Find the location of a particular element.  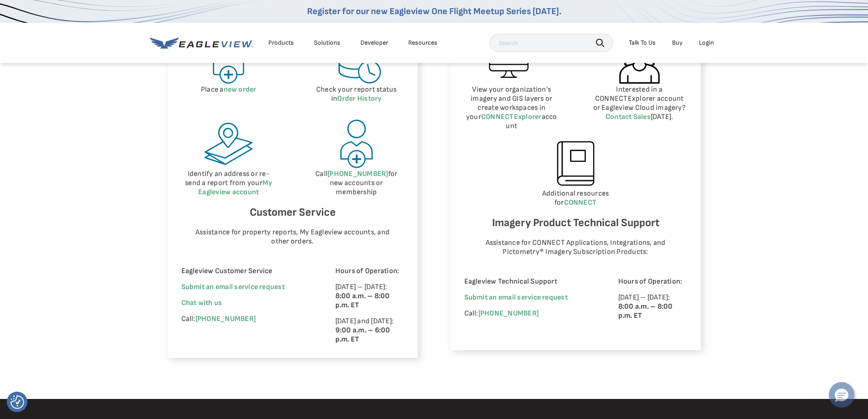

p: Place a is located at coordinates (229, 90).